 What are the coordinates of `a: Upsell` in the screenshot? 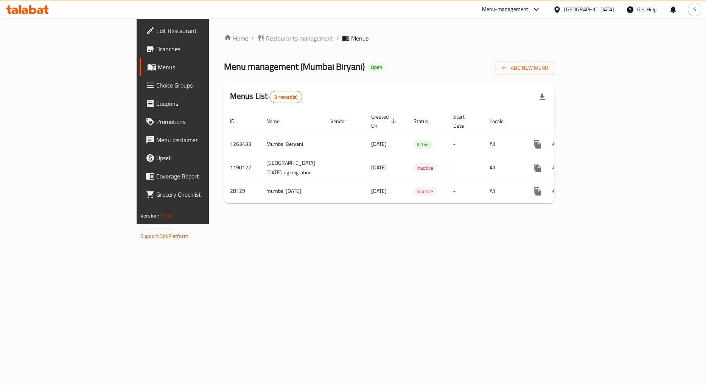 It's located at (197, 158).